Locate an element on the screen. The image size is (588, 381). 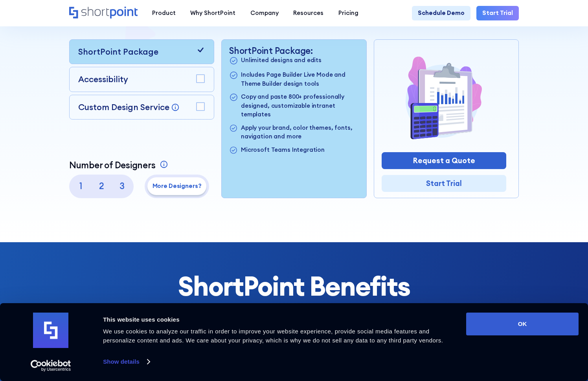
img: Shortpoint more editors is located at coordinates (444, 97).